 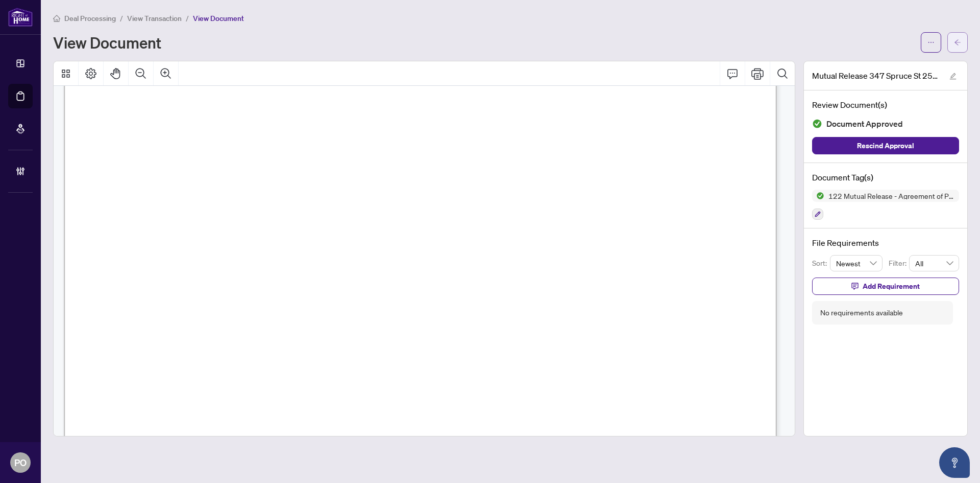 What do you see at coordinates (886, 105) in the screenshot?
I see `h4: Review Document(s)` at bounding box center [886, 105].